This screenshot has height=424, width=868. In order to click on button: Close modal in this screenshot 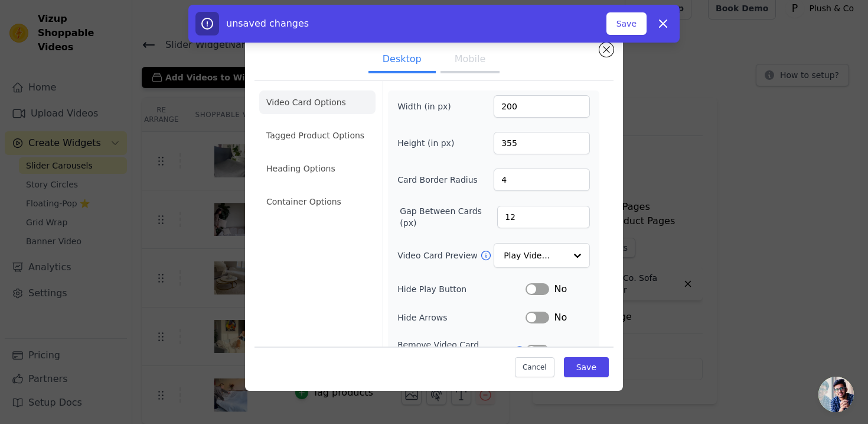, I will do `click(606, 50)`.